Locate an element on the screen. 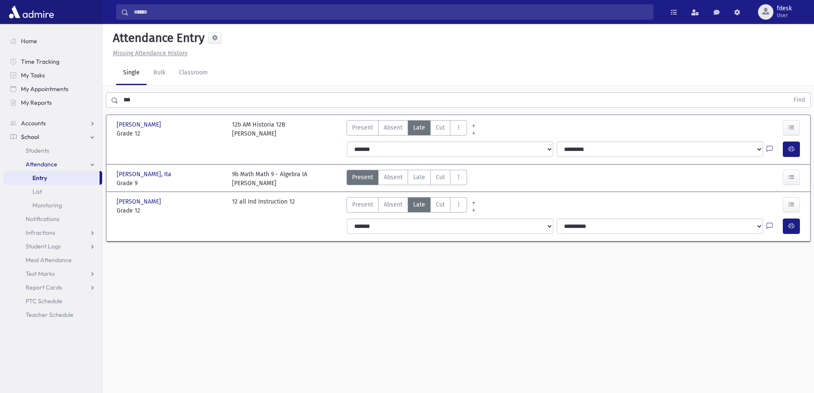  a: School is located at coordinates (53, 137).